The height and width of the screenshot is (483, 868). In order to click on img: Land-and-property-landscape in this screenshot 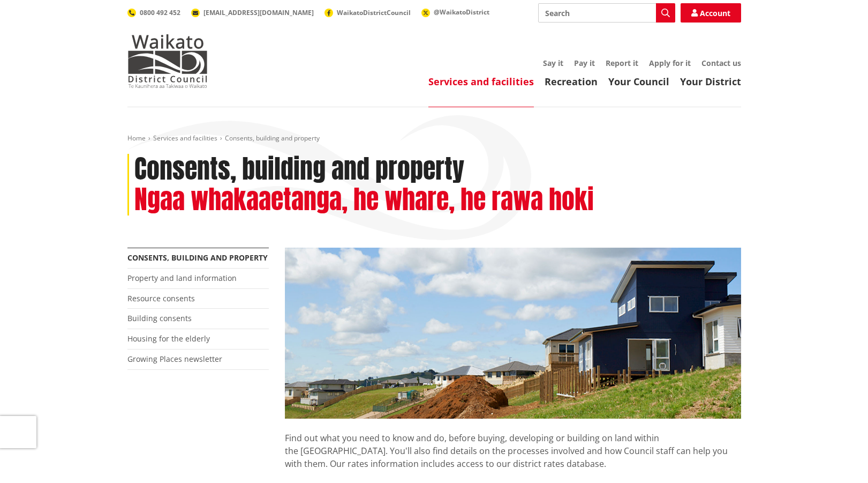, I will do `click(513, 333)`.